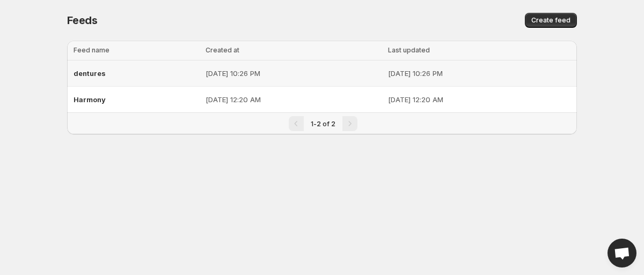 The image size is (644, 275). I want to click on nav: Pagination, so click(322, 123).